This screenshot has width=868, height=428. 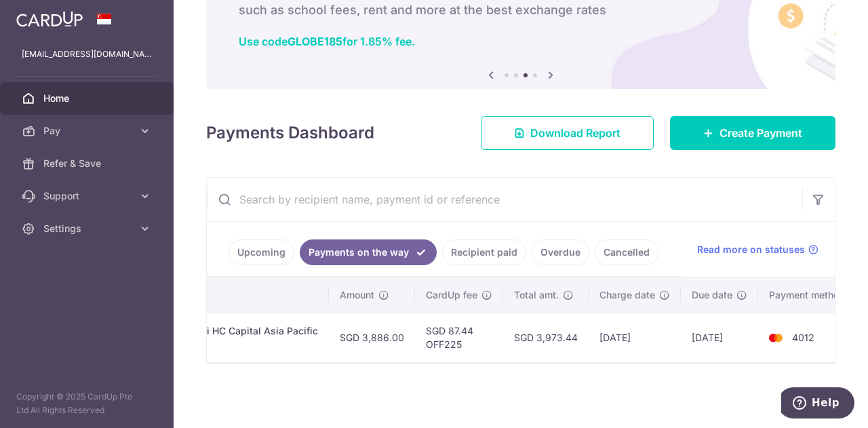 What do you see at coordinates (803, 337) in the screenshot?
I see `span: 4012` at bounding box center [803, 337].